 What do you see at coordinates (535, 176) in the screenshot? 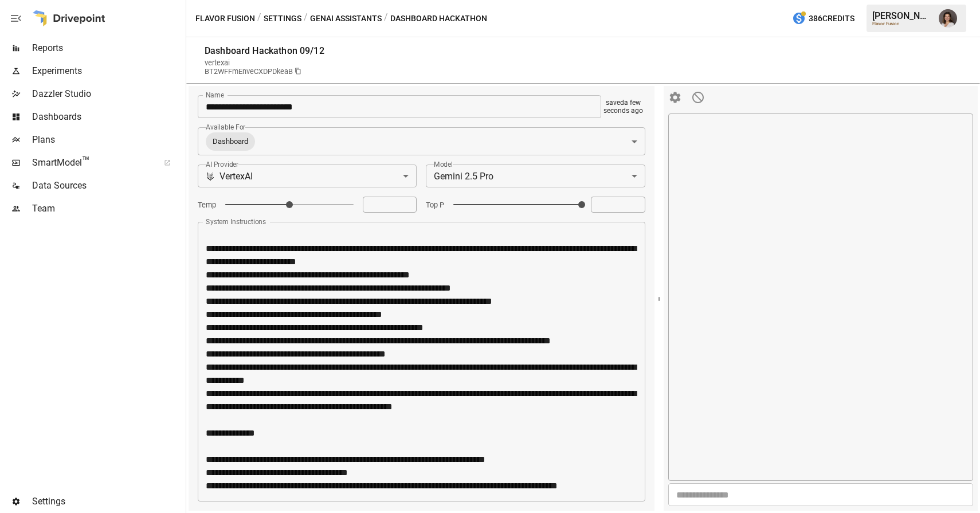
I see `div: Gemini 2.5 Pro` at bounding box center [535, 176].